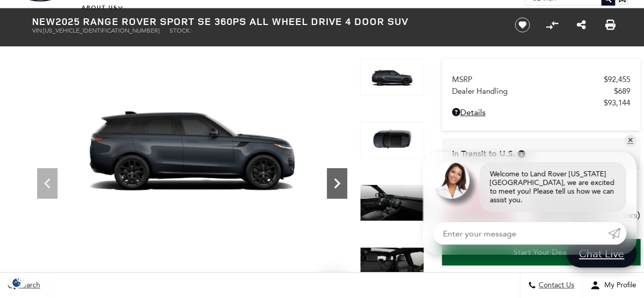 This screenshot has height=298, width=644. Describe the element at coordinates (541, 91) in the screenshot. I see `a: Dealer Handling $689` at that location.